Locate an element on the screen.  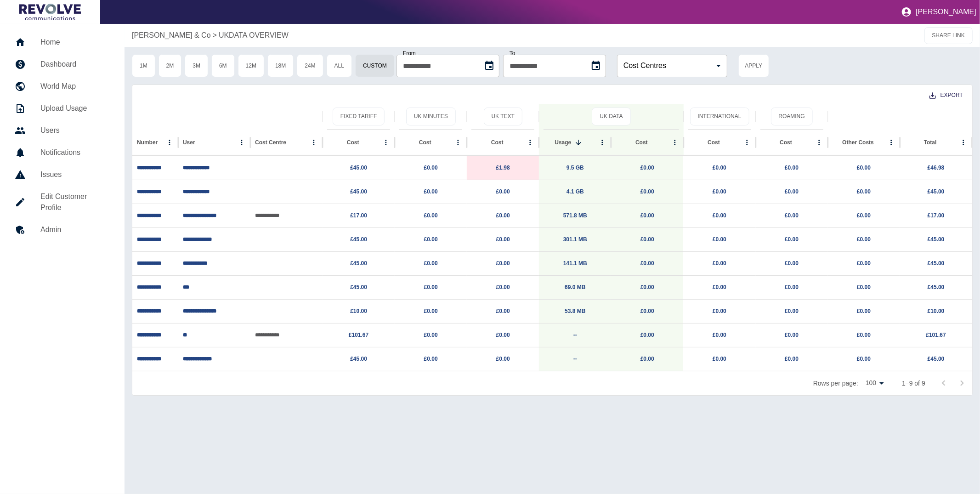
a: UKDATA OVERVIEW is located at coordinates (253, 35).